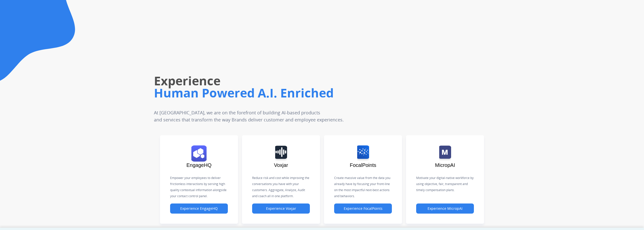 Image resolution: width=644 pixels, height=230 pixels. Describe the element at coordinates (445, 209) in the screenshot. I see `a: Experience MicropAI` at that location.